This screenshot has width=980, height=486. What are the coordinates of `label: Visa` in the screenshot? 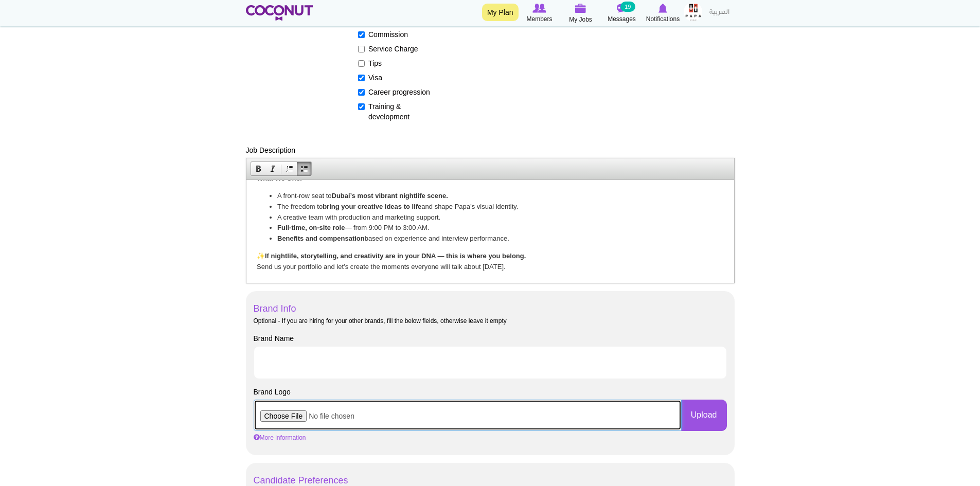 It's located at (395, 77).